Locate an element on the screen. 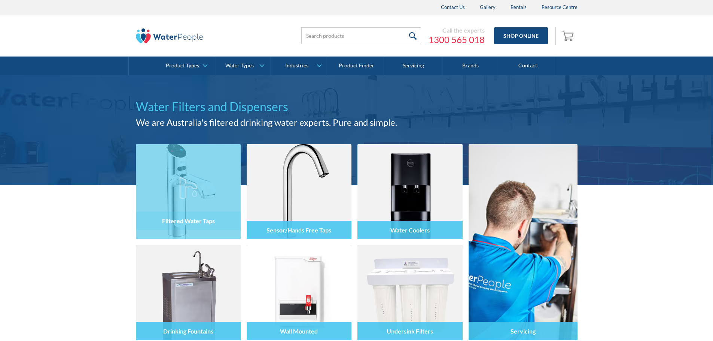 Image resolution: width=713 pixels, height=341 pixels. img: Wall Mounted is located at coordinates (299, 293).